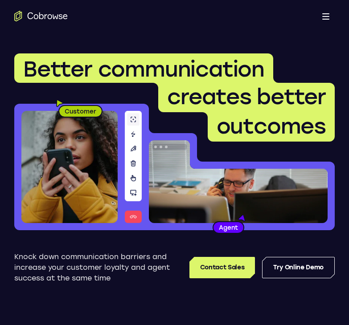 The image size is (349, 325). What do you see at coordinates (298, 268) in the screenshot?
I see `a: Try Online Demo` at bounding box center [298, 268].